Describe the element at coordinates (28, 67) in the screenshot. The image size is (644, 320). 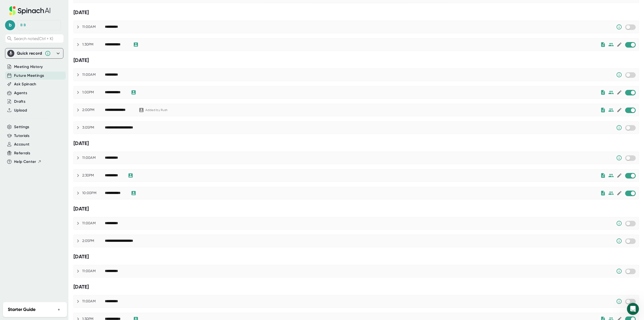
I see `span: Meeting History` at that location.